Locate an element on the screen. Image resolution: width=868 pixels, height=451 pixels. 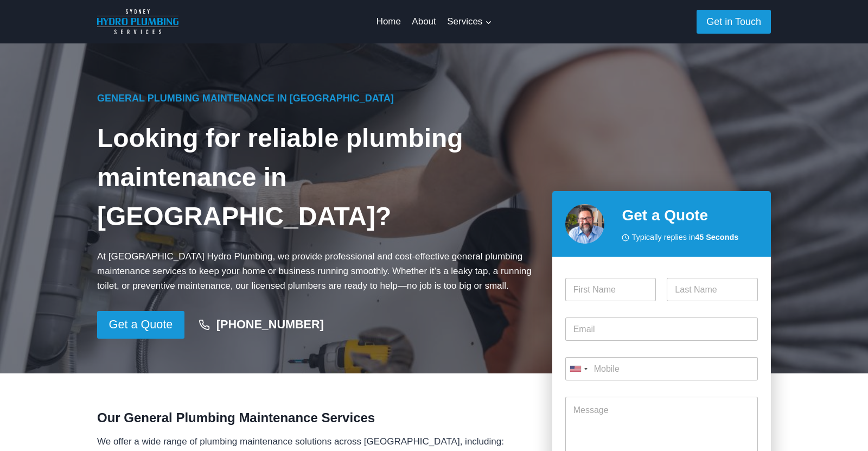
input: First Name is located at coordinates (611, 289).